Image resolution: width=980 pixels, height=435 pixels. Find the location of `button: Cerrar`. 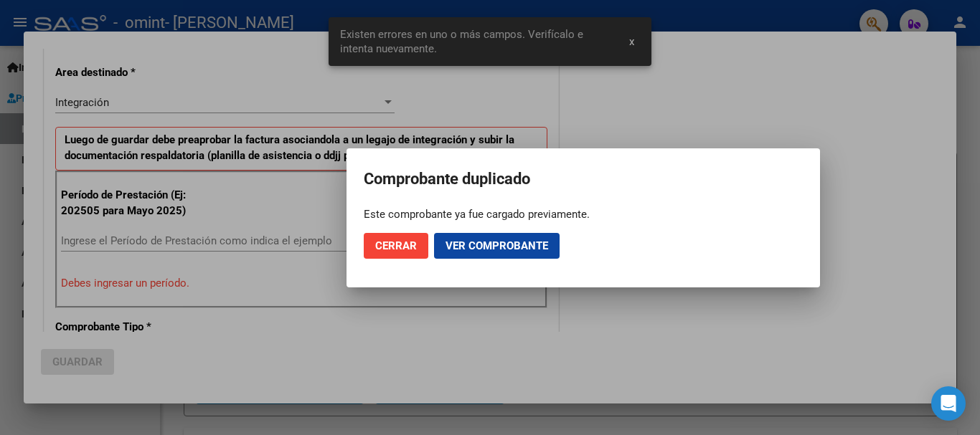

button: Cerrar is located at coordinates (396, 246).